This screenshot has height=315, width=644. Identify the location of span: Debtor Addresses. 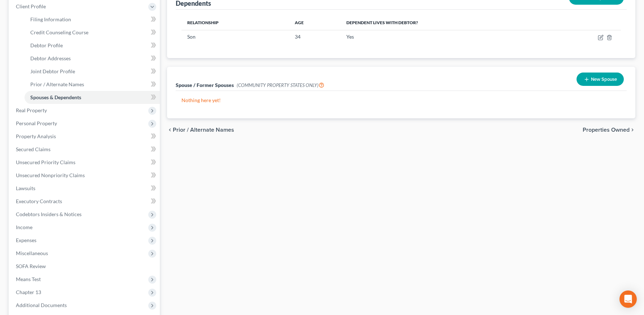
(51, 58).